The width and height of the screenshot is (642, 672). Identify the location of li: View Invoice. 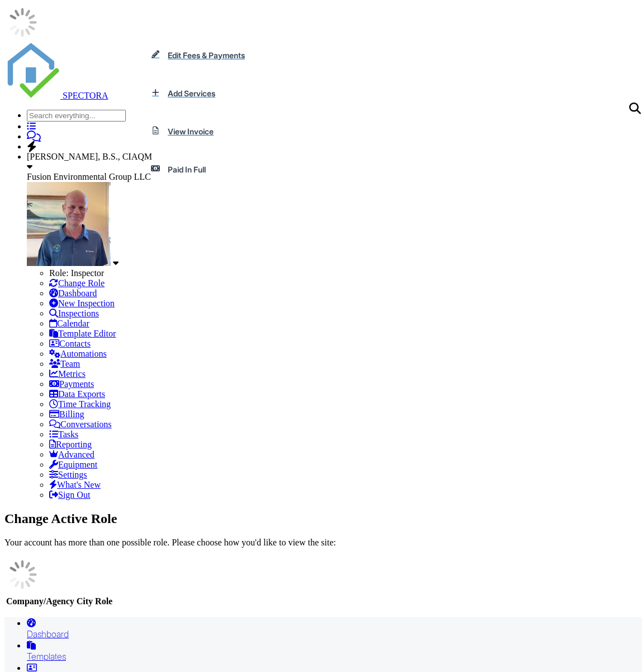
(202, 131).